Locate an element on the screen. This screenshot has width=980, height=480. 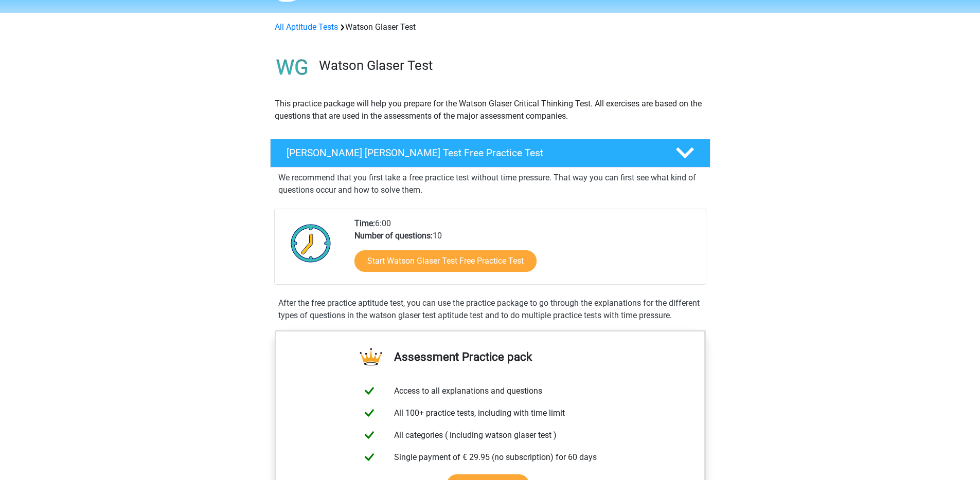
div: After the free practice aptitude test, you can use the practice package to go through the explana... is located at coordinates (490, 310).